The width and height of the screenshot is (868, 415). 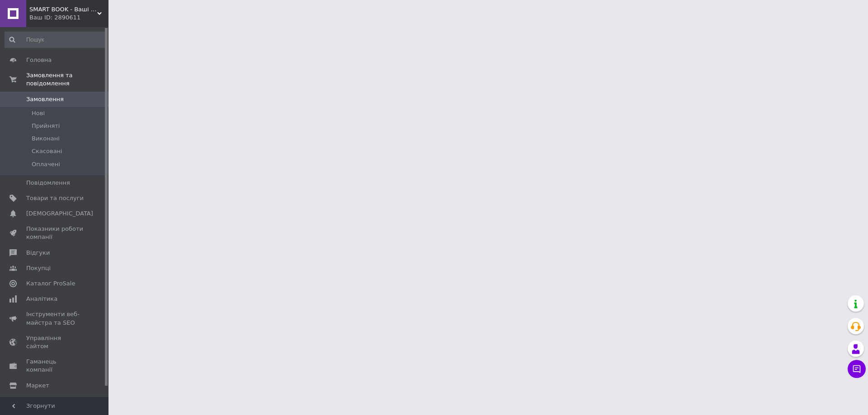 I want to click on span: Каталог ProSale, so click(x=51, y=284).